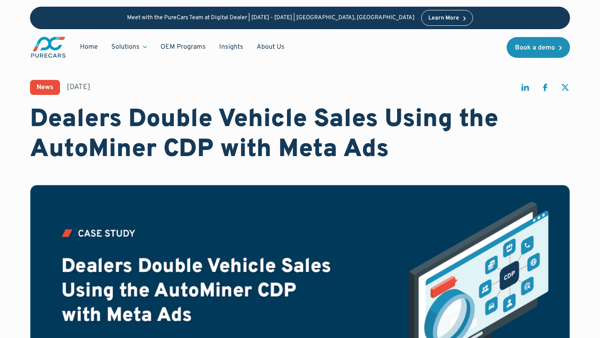  Describe the element at coordinates (300, 135) in the screenshot. I see `h1: Dealers Double Vehicle Sales Using the AutoMiner CDP with Meta Ads` at that location.